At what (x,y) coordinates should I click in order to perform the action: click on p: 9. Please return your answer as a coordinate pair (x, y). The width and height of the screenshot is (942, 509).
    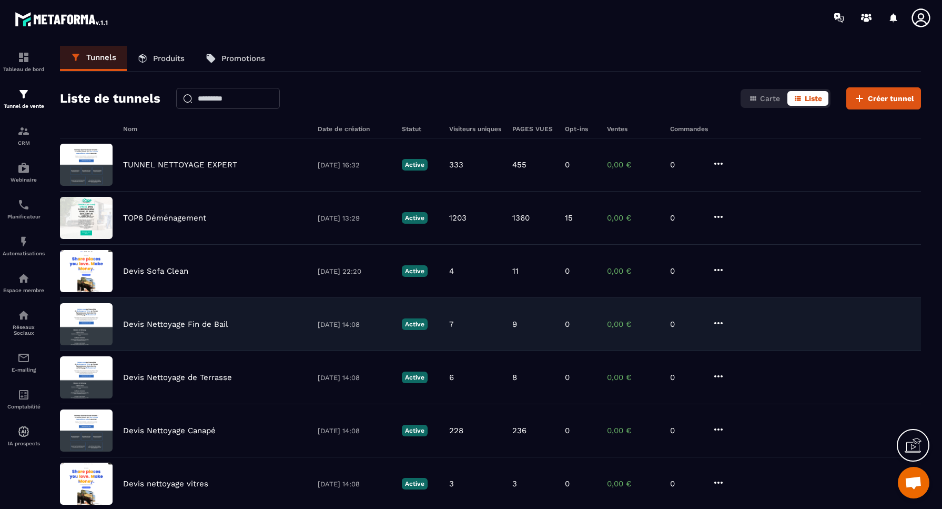
    Looking at the image, I should click on (514, 324).